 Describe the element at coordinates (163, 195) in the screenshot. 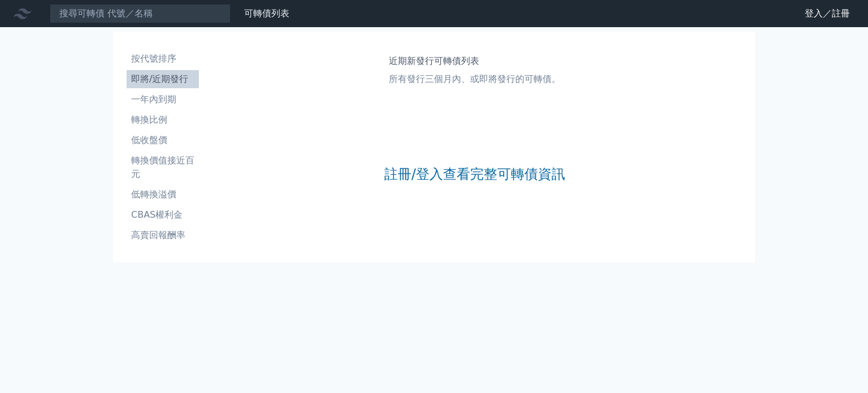

I see `a: 低轉換溢價` at that location.